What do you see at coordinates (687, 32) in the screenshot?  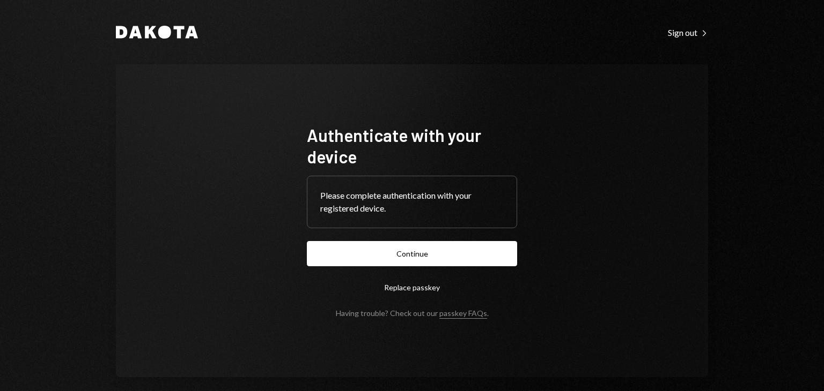 I see `a: Sign out` at bounding box center [687, 32].